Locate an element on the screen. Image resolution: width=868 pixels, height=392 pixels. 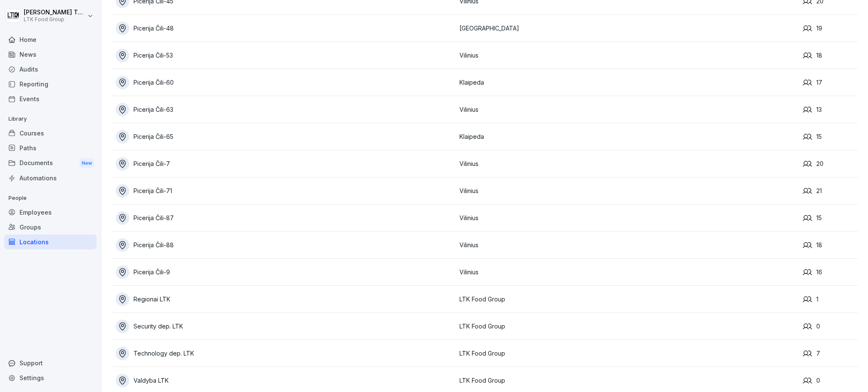
div: 17 is located at coordinates (830, 83).